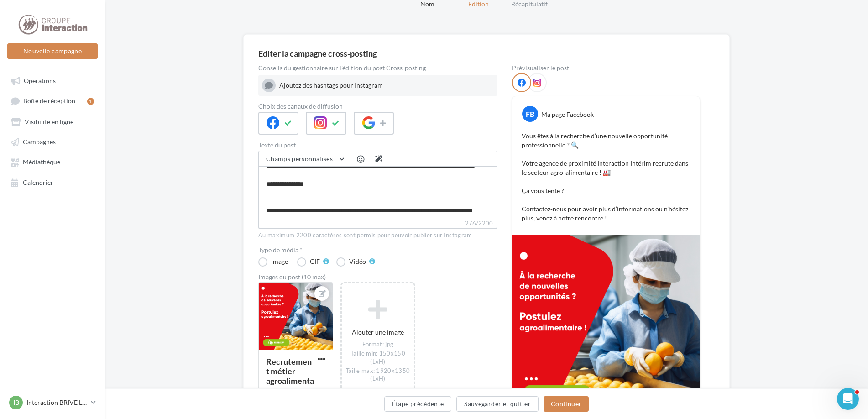 This screenshot has width=868, height=419. I want to click on button: Étape précédente, so click(418, 404).